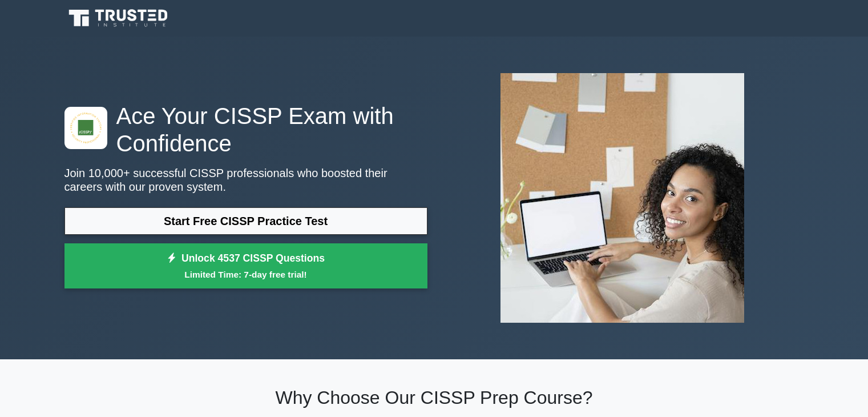 The width and height of the screenshot is (868, 417). Describe the element at coordinates (246, 180) in the screenshot. I see `p: Join 10,000+ successful CISSP professionals who boosted their careers with our proven system.` at that location.